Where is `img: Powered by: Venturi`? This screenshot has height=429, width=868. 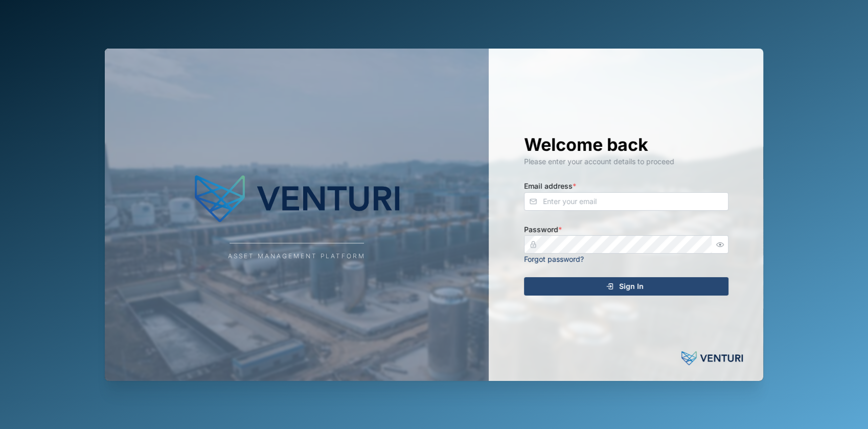 img: Powered by: Venturi is located at coordinates (712, 359).